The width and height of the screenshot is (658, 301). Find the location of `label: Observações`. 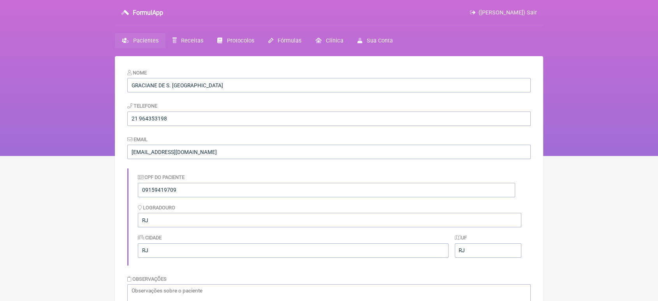

label: Observações is located at coordinates (147, 279).